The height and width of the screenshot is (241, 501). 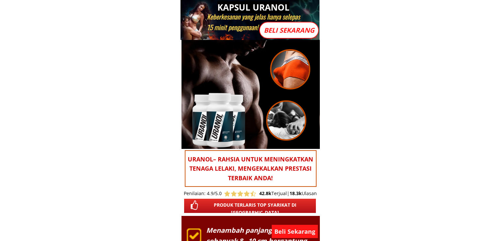 What do you see at coordinates (265, 193) in the screenshot?
I see `span: 42.8k` at bounding box center [265, 193].